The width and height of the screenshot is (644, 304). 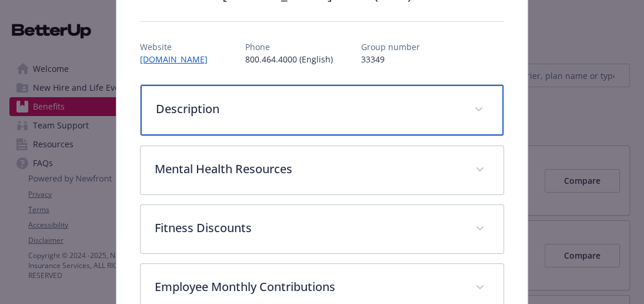 I want to click on div: Fitness Discounts, so click(x=322, y=229).